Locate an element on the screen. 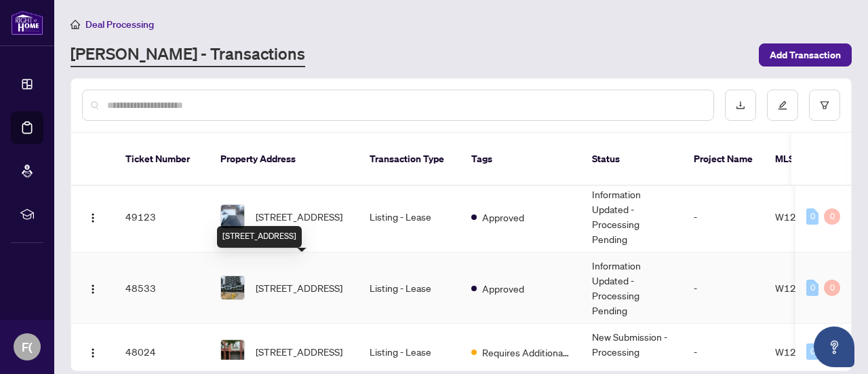 Image resolution: width=868 pixels, height=374 pixels. span: edit is located at coordinates (783, 105).